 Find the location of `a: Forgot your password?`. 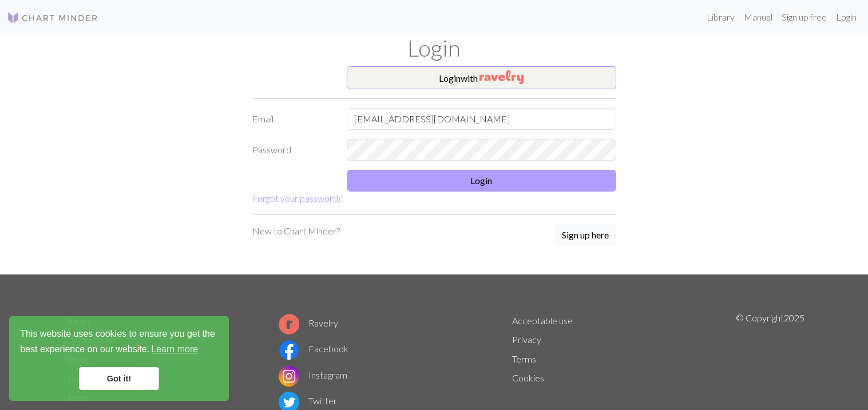

a: Forgot your password? is located at coordinates (297, 198).